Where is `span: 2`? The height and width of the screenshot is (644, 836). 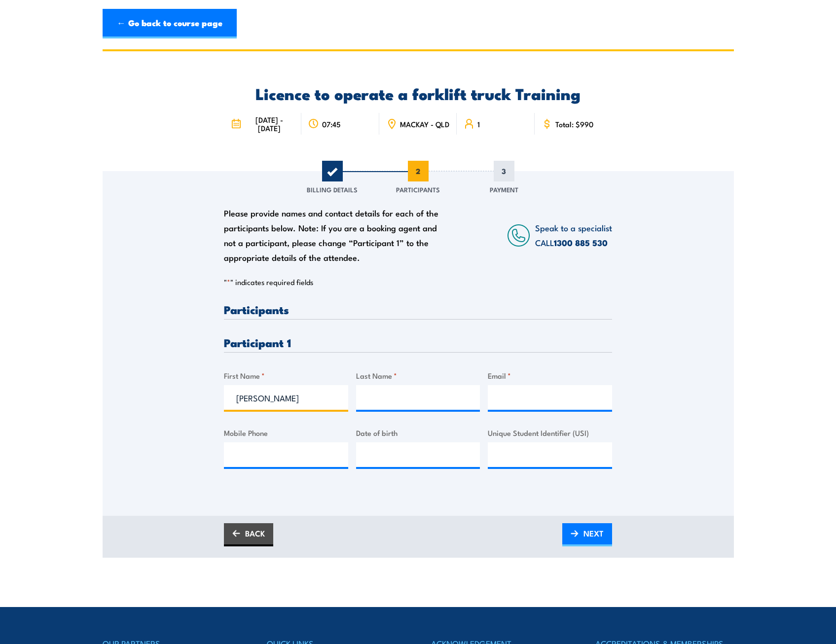
span: 2 is located at coordinates (418, 171).